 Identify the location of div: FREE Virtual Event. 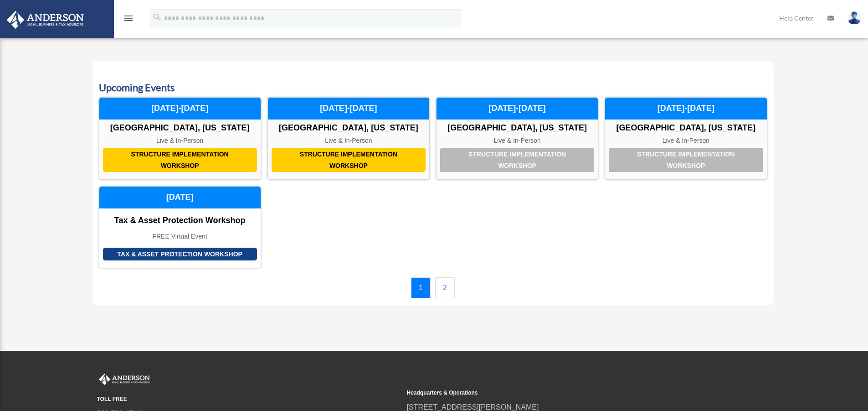
(180, 236).